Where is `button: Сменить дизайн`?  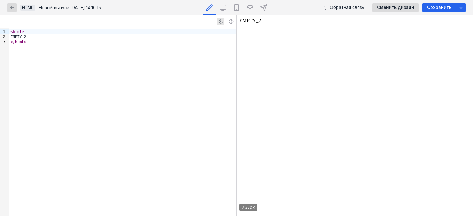
button: Сменить дизайн is located at coordinates (395, 8).